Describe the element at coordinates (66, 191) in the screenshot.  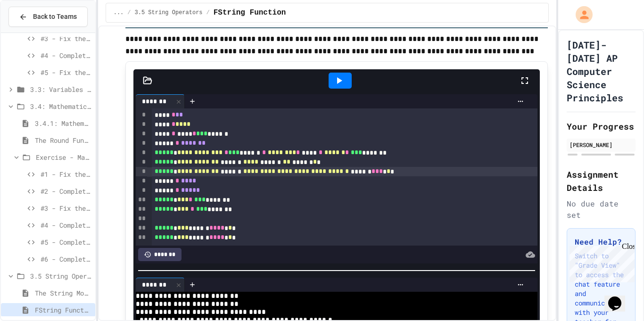
I see `span: #2 - Complete the Code (Easy)` at that location.